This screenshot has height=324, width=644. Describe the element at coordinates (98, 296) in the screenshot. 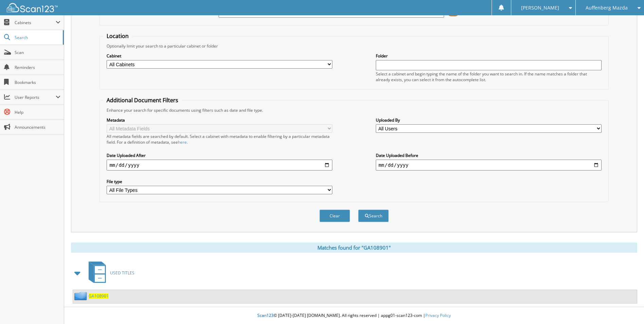

I see `a: GA108901` at that location.